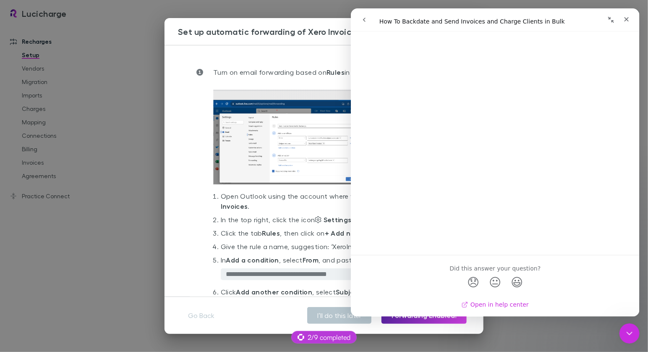 The width and height of the screenshot is (648, 352). I want to click on span: smiley reaction, so click(166, 274).